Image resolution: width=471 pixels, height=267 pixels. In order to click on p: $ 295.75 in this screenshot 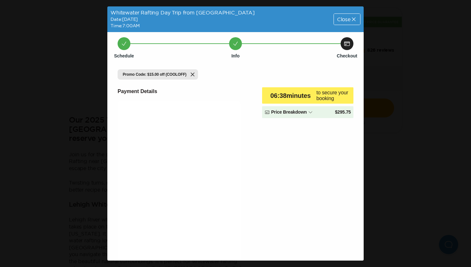, I will do `click(343, 112)`.